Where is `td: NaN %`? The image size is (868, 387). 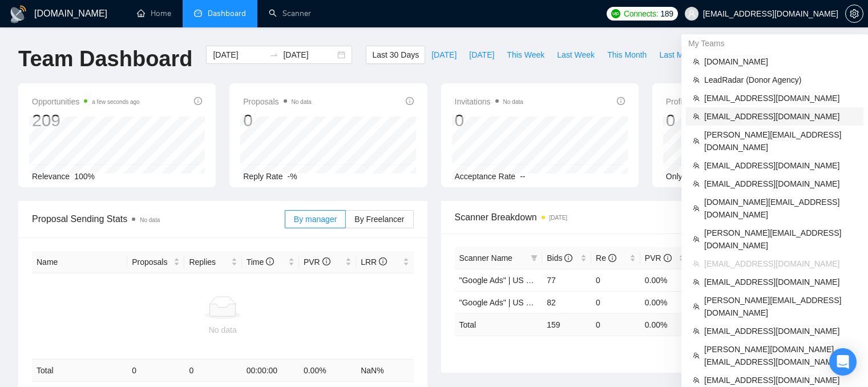 td: NaN % is located at coordinates (385, 370).